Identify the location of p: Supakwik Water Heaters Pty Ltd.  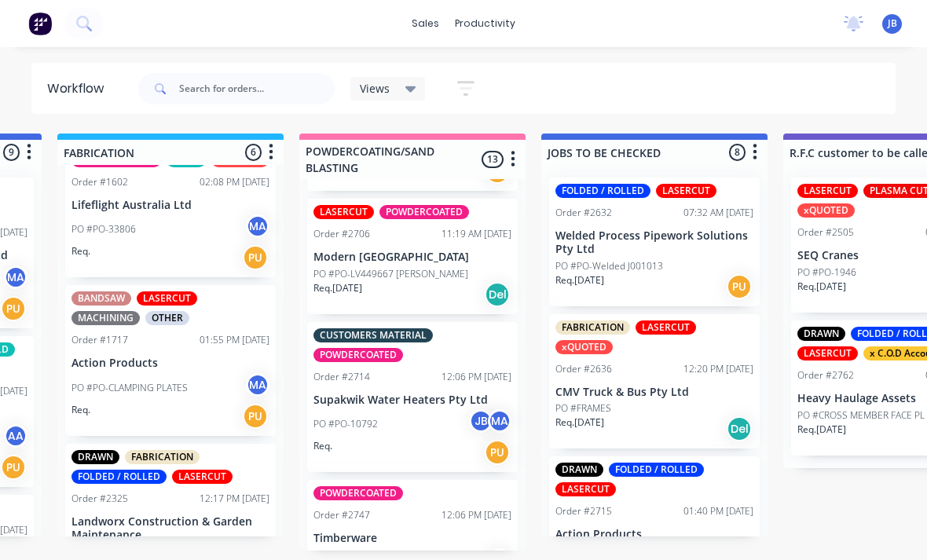
(412, 399).